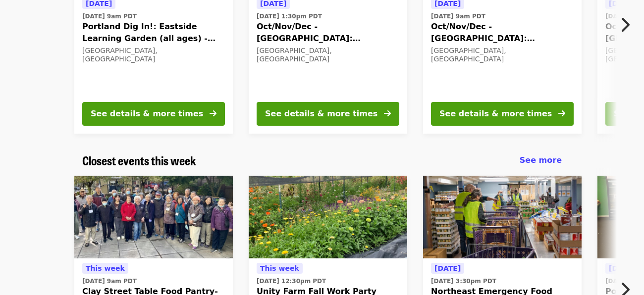  I want to click on img: Northeast Emergency Food Program - Partner Agency Support organized by Oregon Food Bank, so click(502, 217).